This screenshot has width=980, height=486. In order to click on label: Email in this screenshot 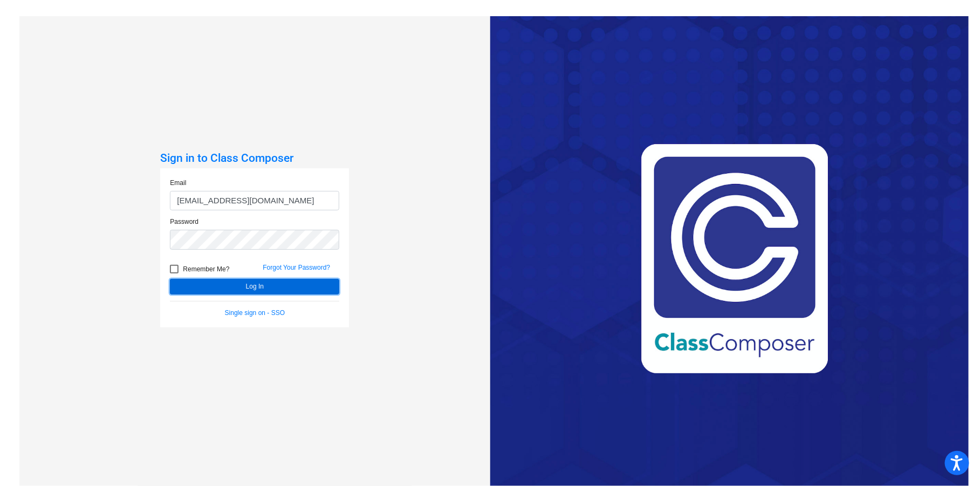, I will do `click(178, 183)`.